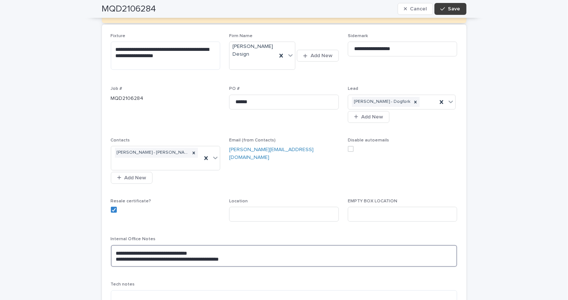  What do you see at coordinates (116, 89) in the screenshot?
I see `span: Job #` at bounding box center [116, 89].